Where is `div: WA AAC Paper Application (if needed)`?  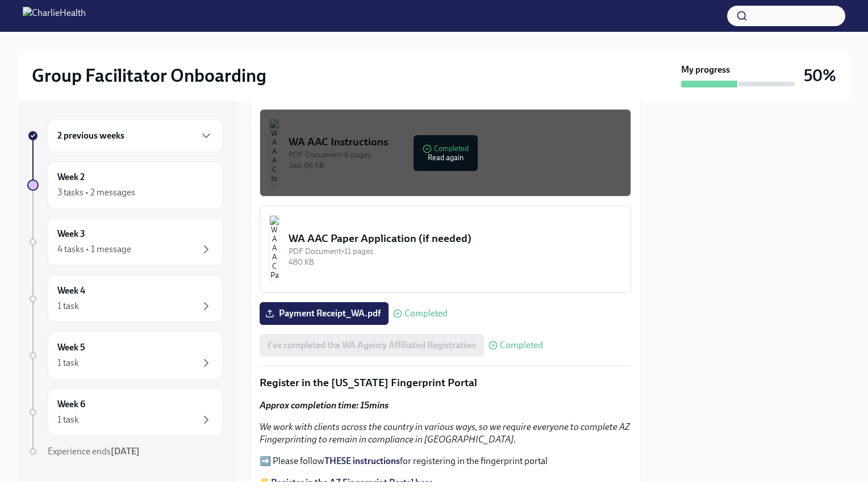 div: WA AAC Paper Application (if needed) is located at coordinates (455, 239).